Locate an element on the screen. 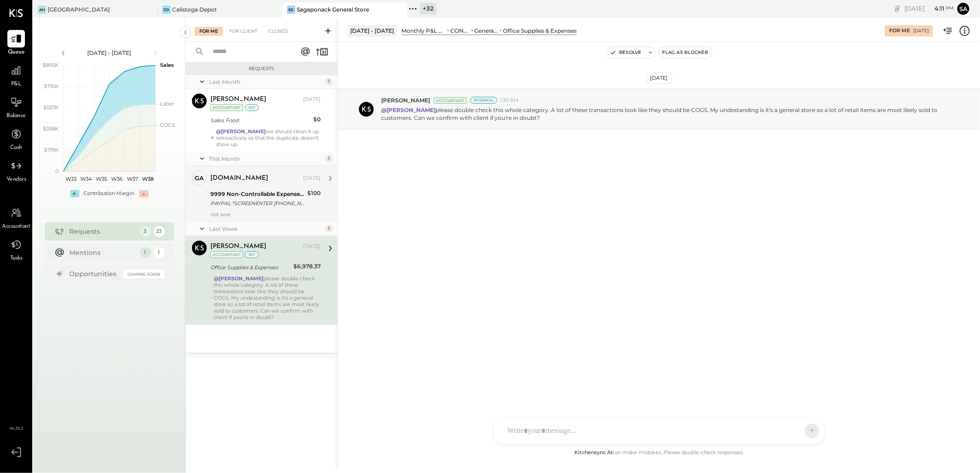 The width and height of the screenshot is (980, 473). div: Last Week is located at coordinates (266, 229).